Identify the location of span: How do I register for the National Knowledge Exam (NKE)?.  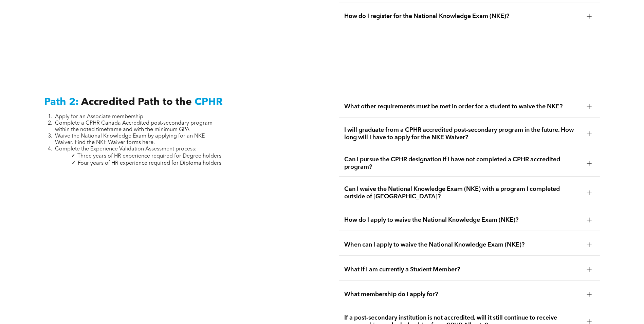
(463, 17).